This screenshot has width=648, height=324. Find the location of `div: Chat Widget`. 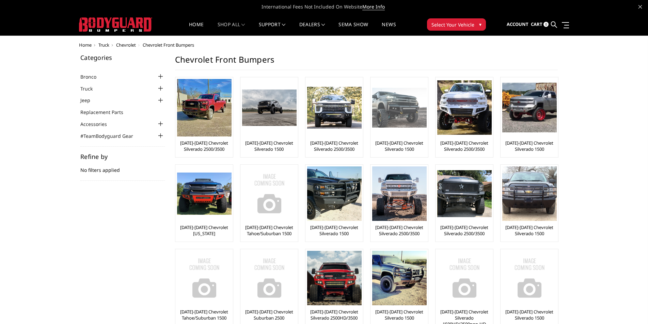

div: Chat Widget is located at coordinates (631, 308).